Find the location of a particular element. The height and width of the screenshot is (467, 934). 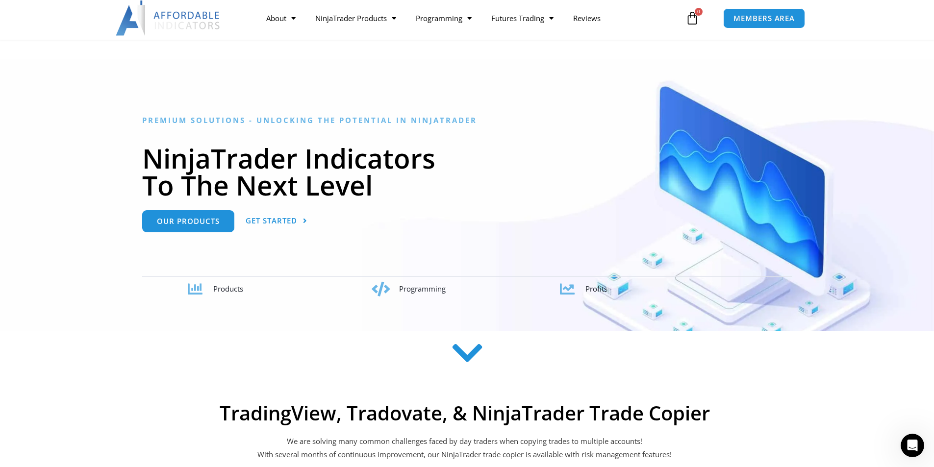

nav: Menu is located at coordinates (470, 18).